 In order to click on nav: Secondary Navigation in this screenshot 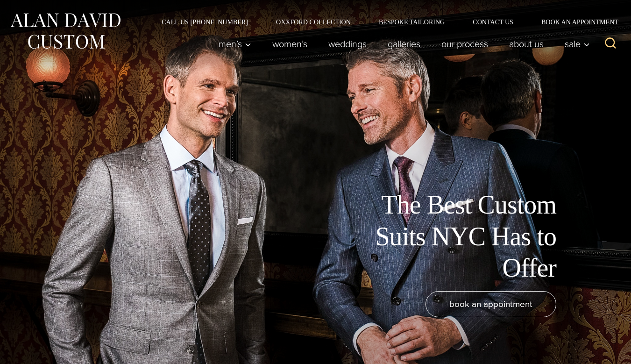, I will do `click(385, 22)`.